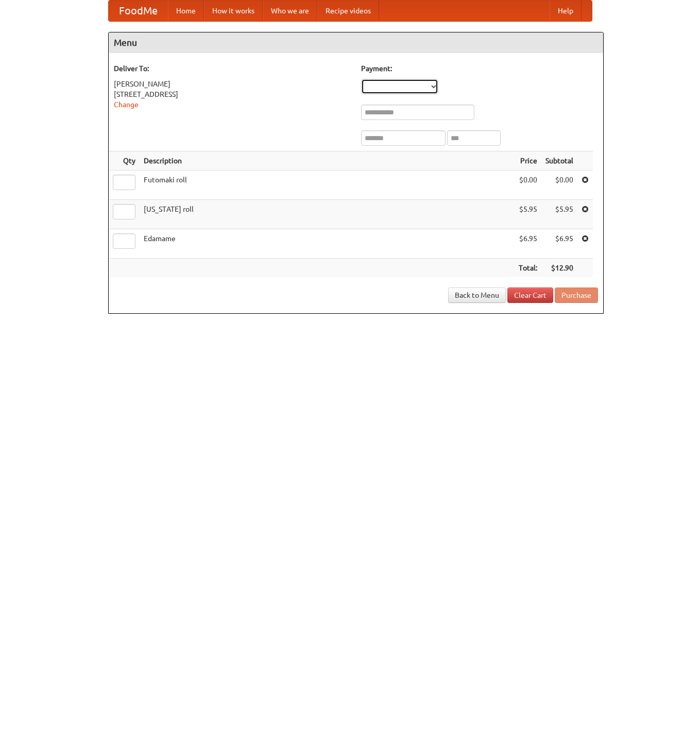  Describe the element at coordinates (290, 10) in the screenshot. I see `a: Who we are` at that location.